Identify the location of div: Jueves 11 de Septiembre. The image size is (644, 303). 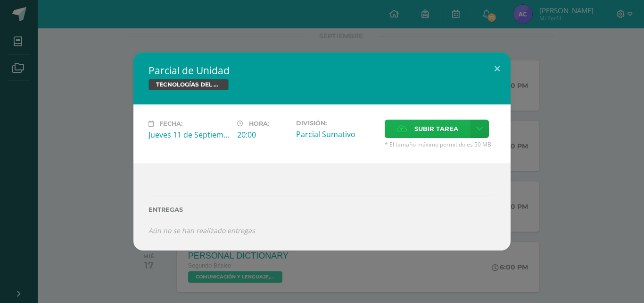
(189, 135).